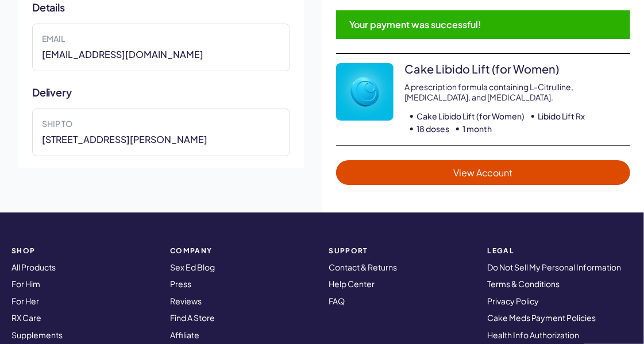 Image resolution: width=644 pixels, height=344 pixels. I want to click on span: Your payment was successful!, so click(483, 24).